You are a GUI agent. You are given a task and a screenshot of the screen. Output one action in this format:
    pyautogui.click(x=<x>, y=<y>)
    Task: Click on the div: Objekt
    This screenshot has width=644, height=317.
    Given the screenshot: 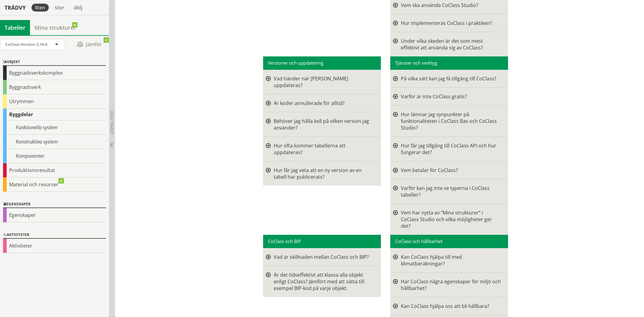 What is the action you would take?
    pyautogui.click(x=54, y=62)
    